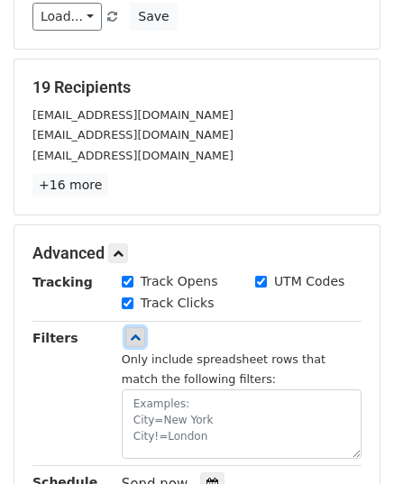 The width and height of the screenshot is (394, 484). What do you see at coordinates (309, 281) in the screenshot?
I see `label: UTM Codes` at bounding box center [309, 281].